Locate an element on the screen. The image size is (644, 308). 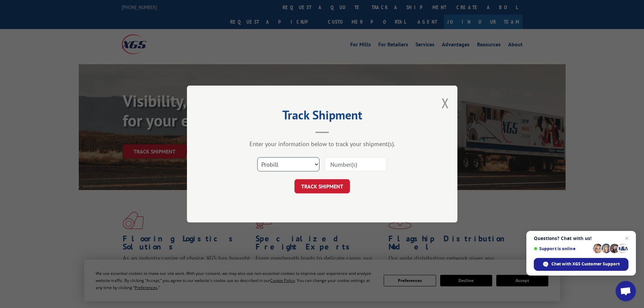
span: Chat with XGS Customer Support is located at coordinates (586, 264).